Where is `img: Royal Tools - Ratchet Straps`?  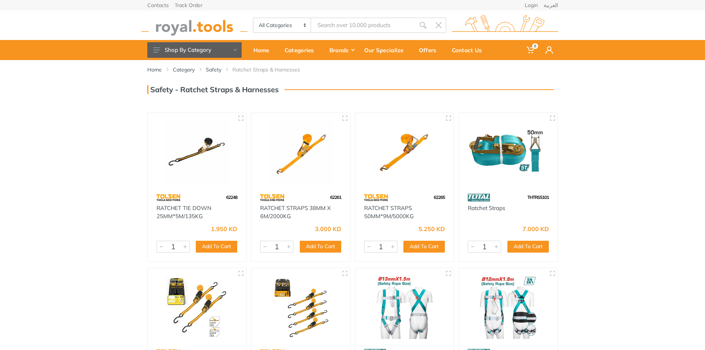
img: Royal Tools - Ratchet Straps is located at coordinates (508, 151).